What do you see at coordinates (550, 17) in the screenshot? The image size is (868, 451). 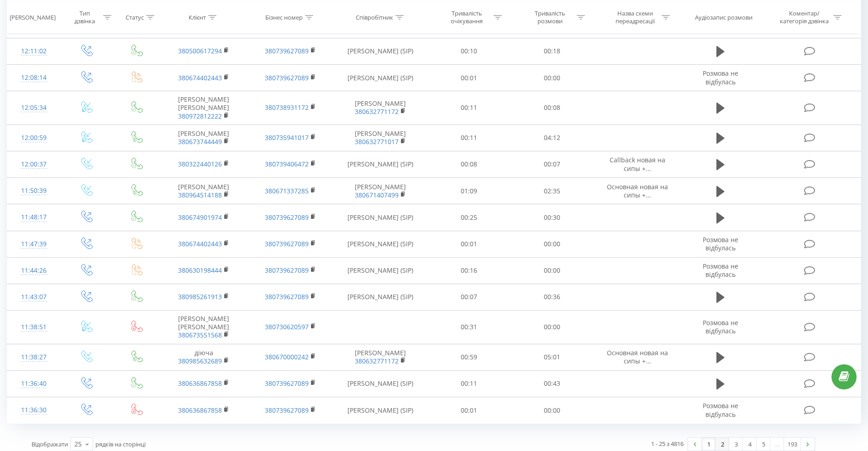 I see `div: Тривалість розмови` at bounding box center [550, 17].